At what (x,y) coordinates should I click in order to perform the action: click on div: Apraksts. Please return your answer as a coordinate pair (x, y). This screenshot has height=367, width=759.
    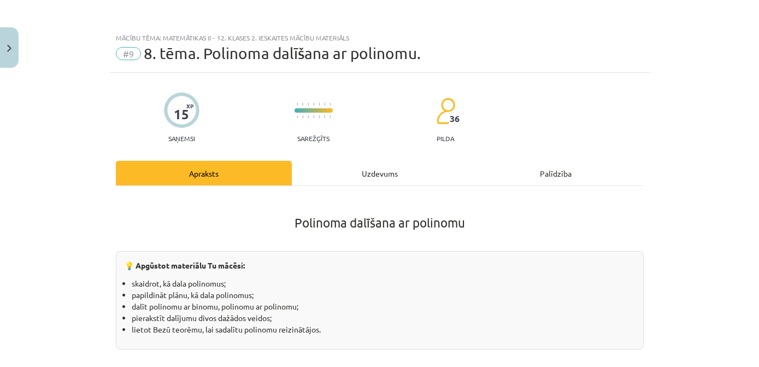
    Looking at the image, I should click on (204, 173).